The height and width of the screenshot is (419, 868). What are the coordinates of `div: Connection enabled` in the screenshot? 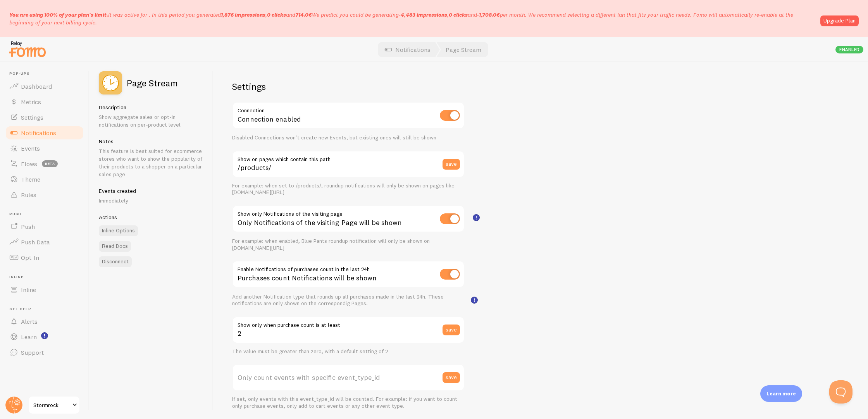 It's located at (348, 116).